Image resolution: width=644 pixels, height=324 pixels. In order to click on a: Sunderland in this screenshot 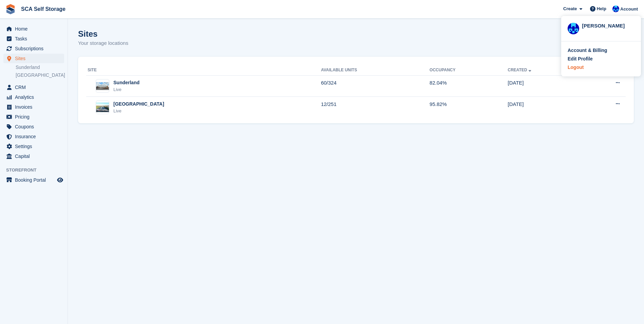, I will do `click(40, 67)`.